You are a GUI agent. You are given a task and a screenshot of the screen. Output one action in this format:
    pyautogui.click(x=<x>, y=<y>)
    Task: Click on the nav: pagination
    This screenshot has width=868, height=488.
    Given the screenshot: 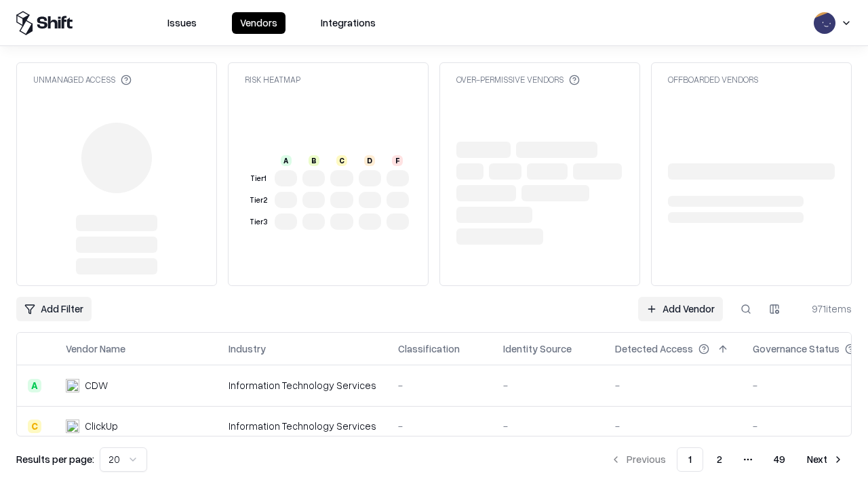 What is the action you would take?
    pyautogui.click(x=727, y=460)
    